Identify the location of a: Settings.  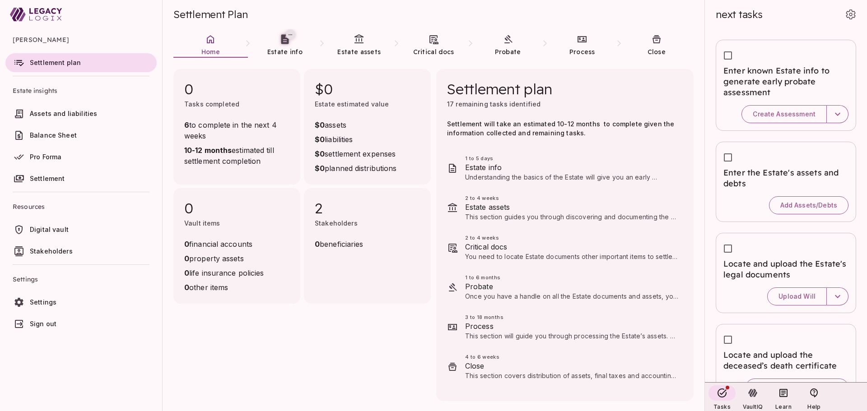
(81, 302).